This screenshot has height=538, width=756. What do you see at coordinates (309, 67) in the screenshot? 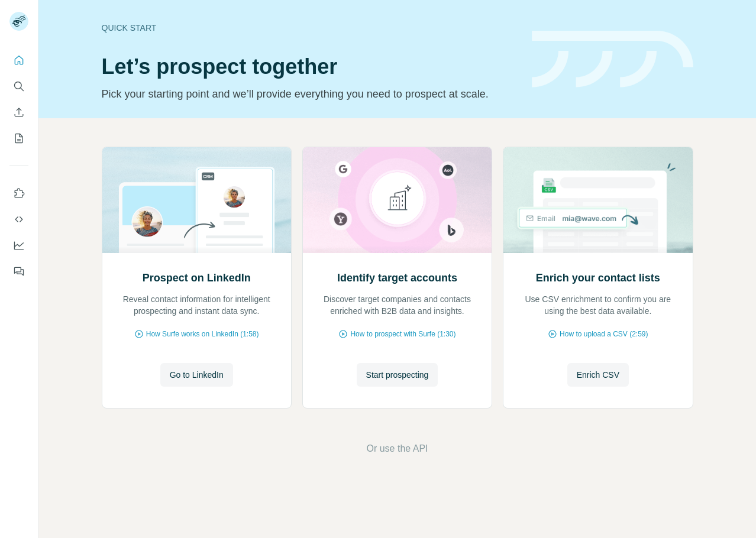
I see `h1: Let’s prospect together` at bounding box center [309, 67].